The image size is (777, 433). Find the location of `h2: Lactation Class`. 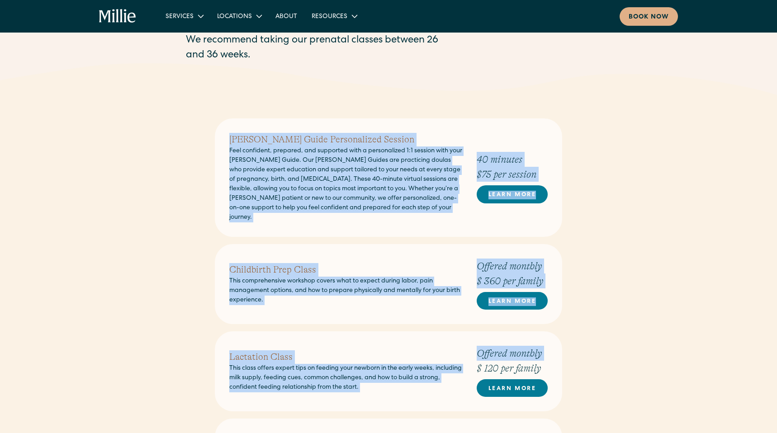

h2: Lactation Class is located at coordinates (345, 357).